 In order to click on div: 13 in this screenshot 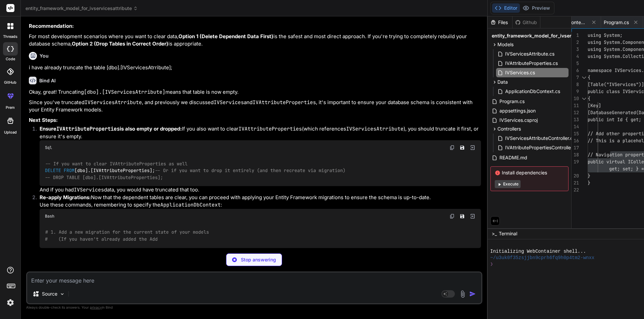, I will do `click(575, 120)`.